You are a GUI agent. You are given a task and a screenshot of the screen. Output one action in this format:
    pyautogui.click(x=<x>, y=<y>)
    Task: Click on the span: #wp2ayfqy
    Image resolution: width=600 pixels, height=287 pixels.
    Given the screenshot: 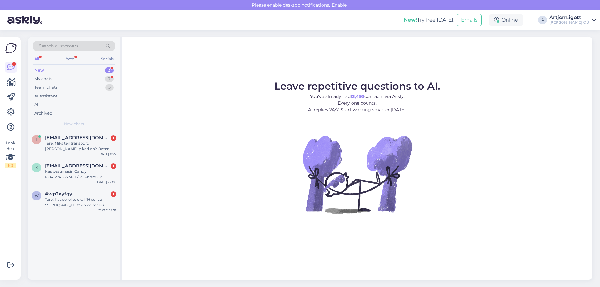 What is the action you would take?
    pyautogui.click(x=58, y=194)
    